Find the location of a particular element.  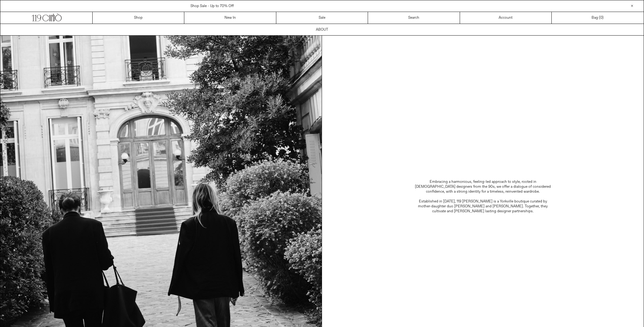

a: Shop is located at coordinates (138, 18).